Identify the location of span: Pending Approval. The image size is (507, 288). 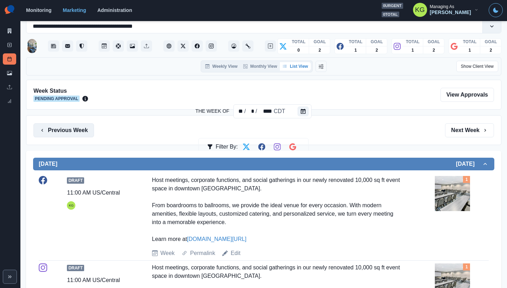
(56, 99).